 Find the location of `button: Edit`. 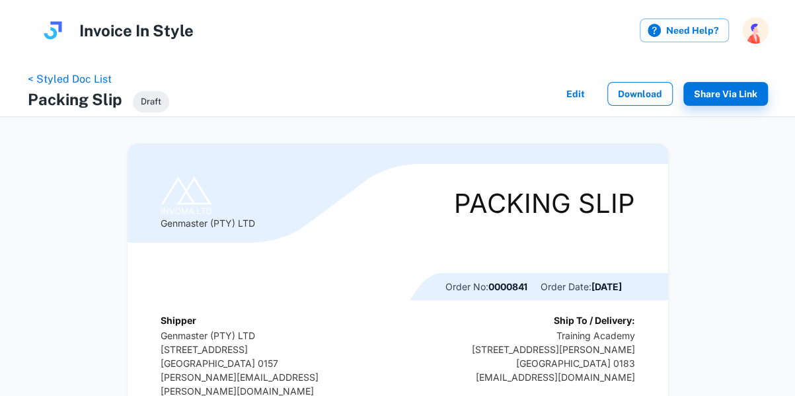

button: Edit is located at coordinates (575, 94).